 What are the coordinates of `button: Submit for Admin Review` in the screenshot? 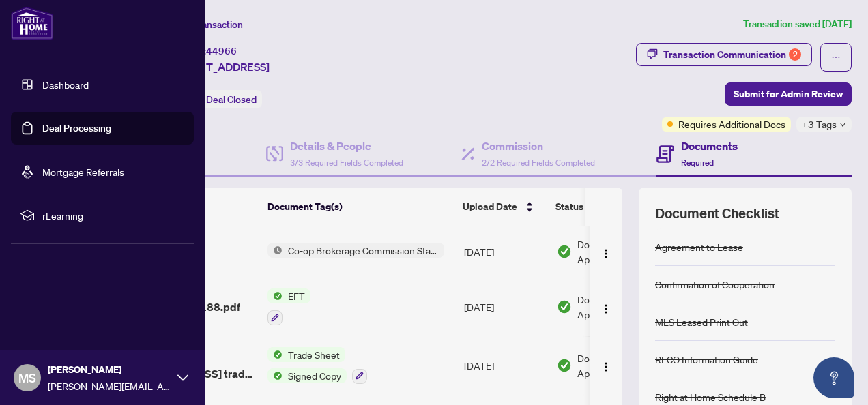 It's located at (788, 94).